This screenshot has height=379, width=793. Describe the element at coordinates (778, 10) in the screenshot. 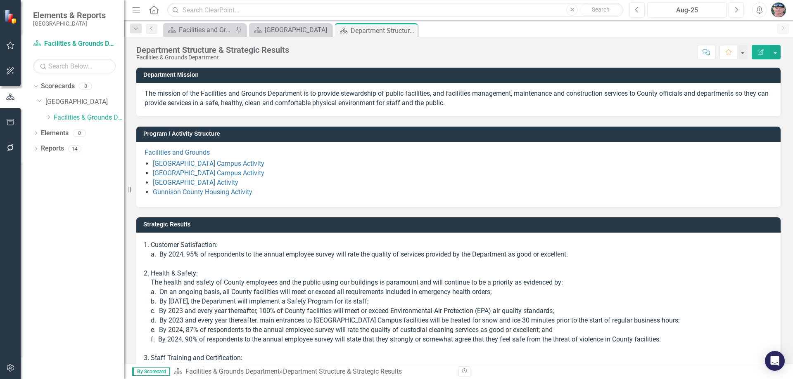

I see `button: James Hoock` at that location.